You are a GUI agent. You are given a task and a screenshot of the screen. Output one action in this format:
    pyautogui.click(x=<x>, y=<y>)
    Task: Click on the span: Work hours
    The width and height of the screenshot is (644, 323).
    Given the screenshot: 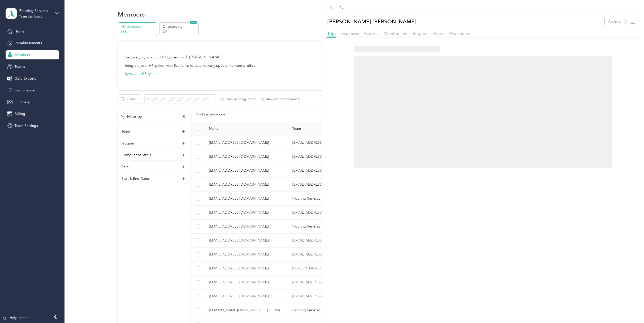 What is the action you would take?
    pyautogui.click(x=459, y=33)
    